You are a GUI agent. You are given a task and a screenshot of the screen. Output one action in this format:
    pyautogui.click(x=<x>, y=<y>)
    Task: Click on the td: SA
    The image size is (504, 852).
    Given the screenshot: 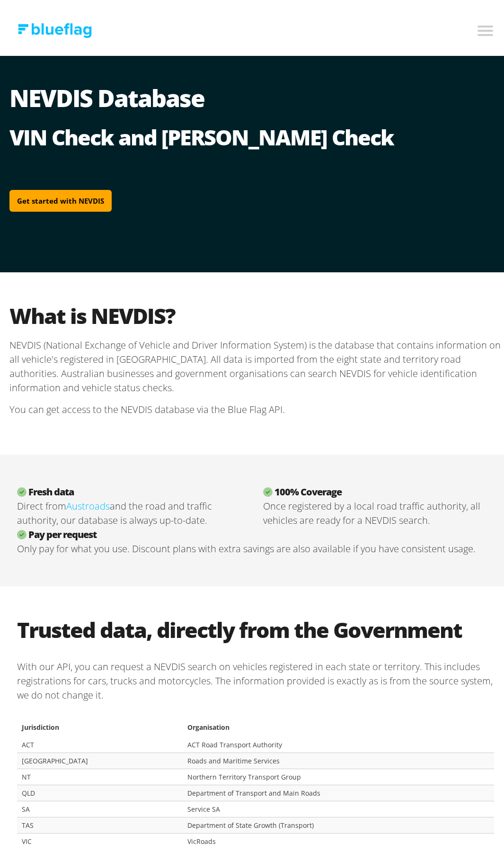 What is the action you would take?
    pyautogui.click(x=100, y=803)
    